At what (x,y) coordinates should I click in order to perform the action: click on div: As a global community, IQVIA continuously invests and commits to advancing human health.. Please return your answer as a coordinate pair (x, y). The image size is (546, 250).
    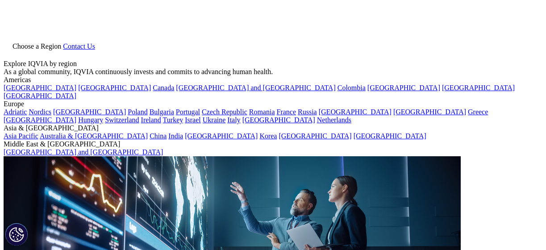
    Looking at the image, I should click on (273, 72).